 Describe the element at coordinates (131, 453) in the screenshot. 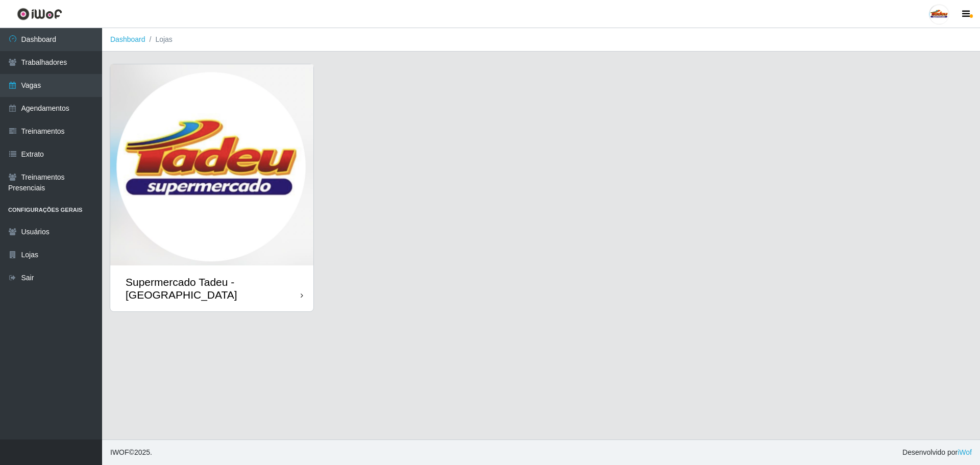

I see `span: © 2025 .` at that location.